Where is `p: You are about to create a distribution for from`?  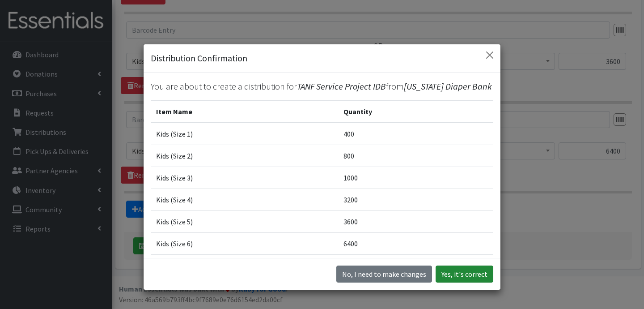
p: You are about to create a distribution for from is located at coordinates (322, 86).